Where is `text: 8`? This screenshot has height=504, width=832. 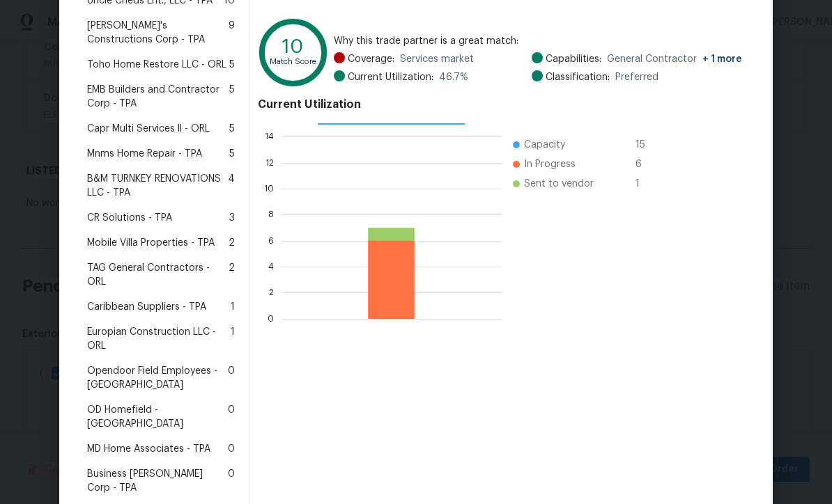
text: 8 is located at coordinates (271, 214).